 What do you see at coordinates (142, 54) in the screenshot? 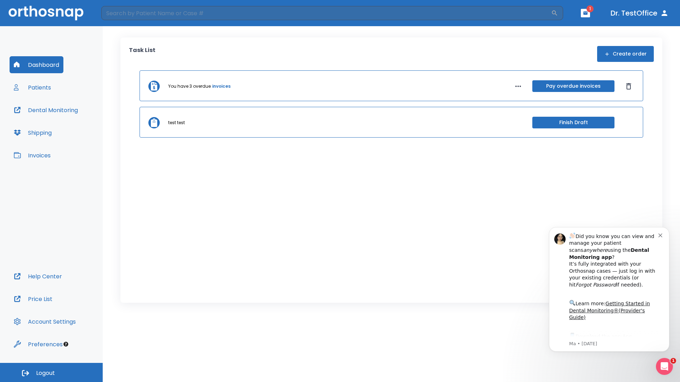
I see `p: Task List` at bounding box center [142, 54].